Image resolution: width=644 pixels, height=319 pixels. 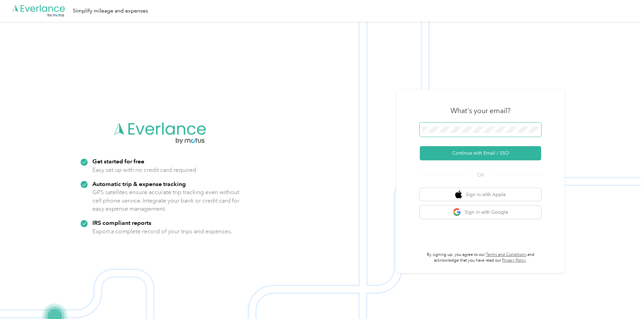 What do you see at coordinates (506, 255) in the screenshot?
I see `a: Terms and Conditions` at bounding box center [506, 255].